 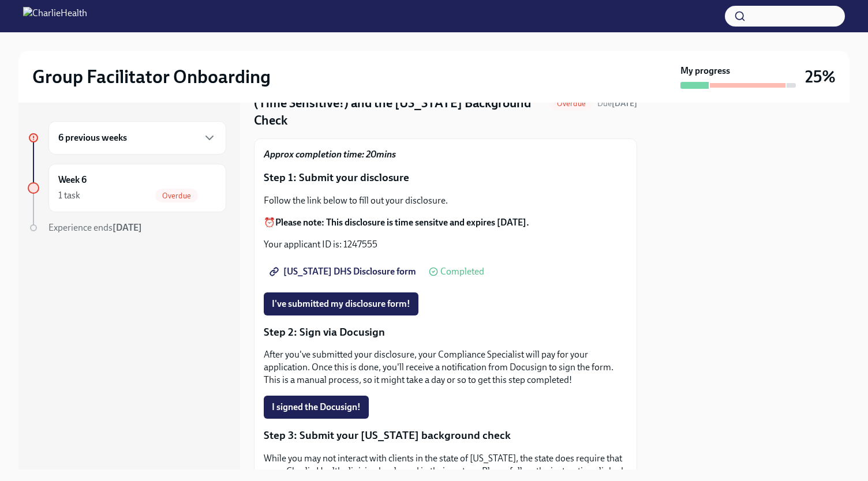 I want to click on h6: Week 6, so click(x=72, y=180).